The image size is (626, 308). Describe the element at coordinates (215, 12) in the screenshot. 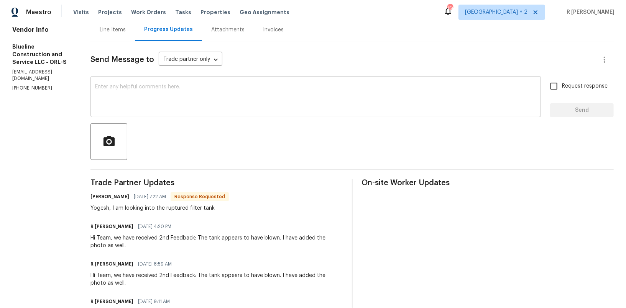

I see `span: Properties` at that location.